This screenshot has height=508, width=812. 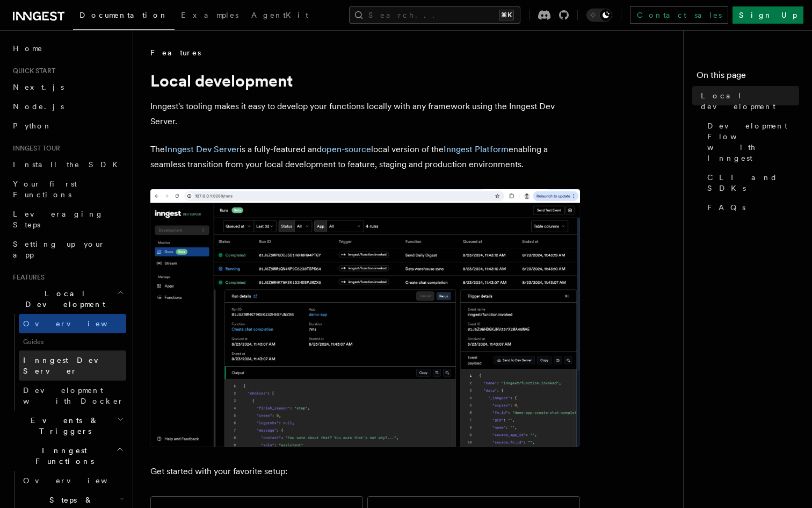 What do you see at coordinates (67, 106) in the screenshot?
I see `a: Node.js` at bounding box center [67, 106].